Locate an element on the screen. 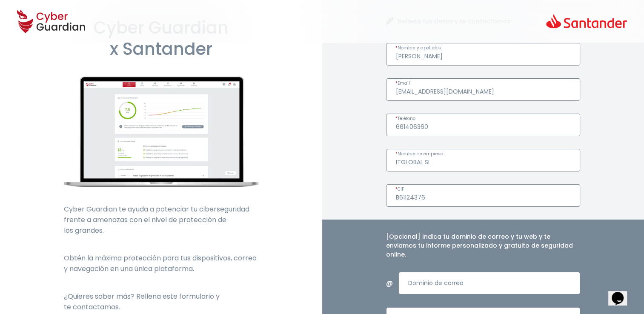 The height and width of the screenshot is (314, 644). p: Cyber Guardian te ayuda a potenciar tu ciberseguridad frente a amenazas con el nivel de protecció... is located at coordinates (161, 219).